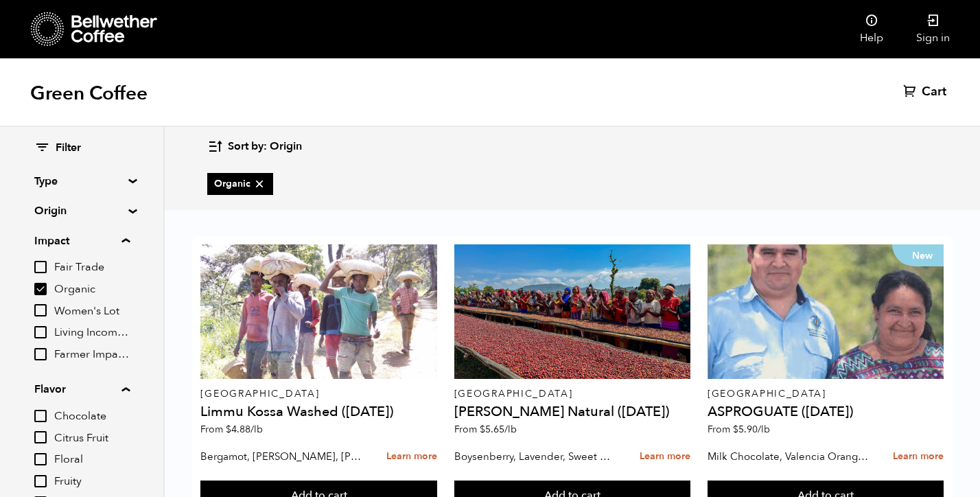 The image size is (980, 497). Describe the element at coordinates (40, 481) in the screenshot. I see `input: Fruity` at that location.